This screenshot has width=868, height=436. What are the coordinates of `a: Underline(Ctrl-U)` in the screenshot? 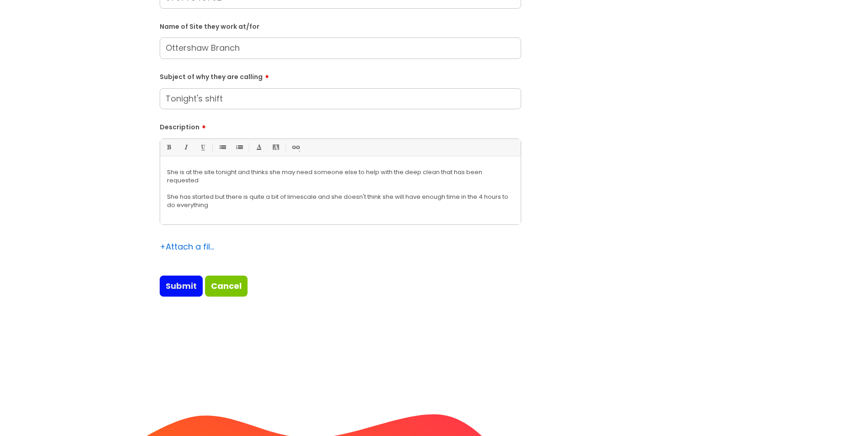 It's located at (202, 147).